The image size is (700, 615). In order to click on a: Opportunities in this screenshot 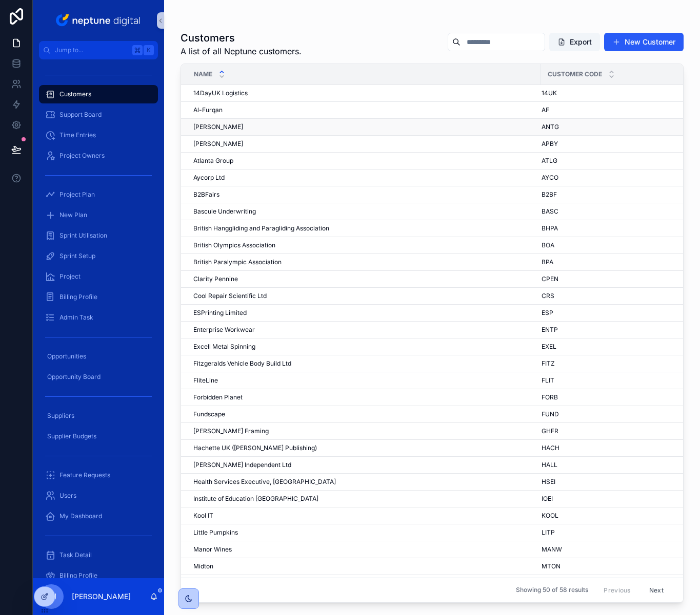, I will do `click(98, 357)`.